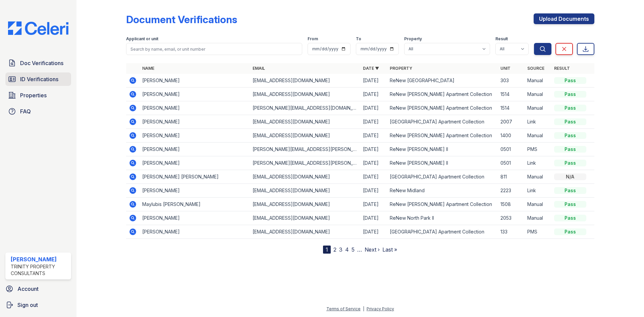 This screenshot has height=317, width=644. What do you see at coordinates (390, 249) in the screenshot?
I see `a: Last »` at bounding box center [390, 249].